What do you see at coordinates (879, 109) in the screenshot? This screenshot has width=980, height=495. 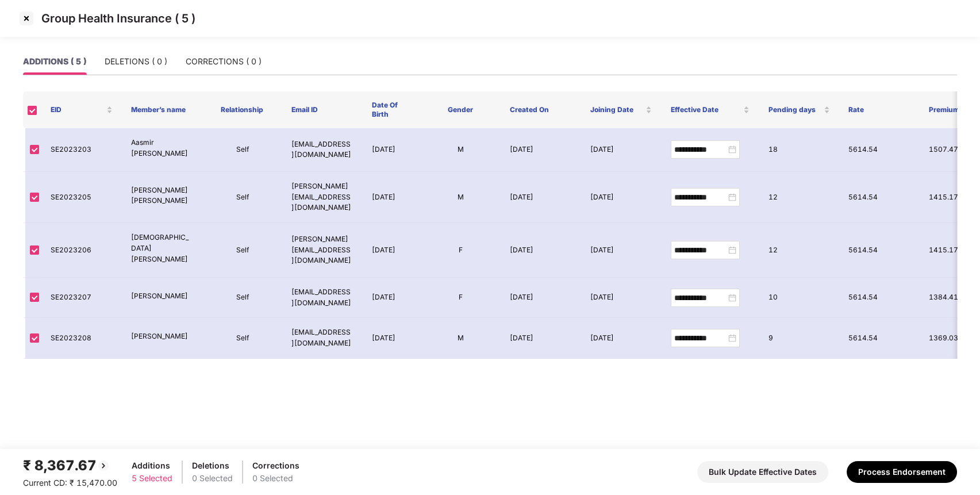 I see `th: Rate` at bounding box center [879, 109].